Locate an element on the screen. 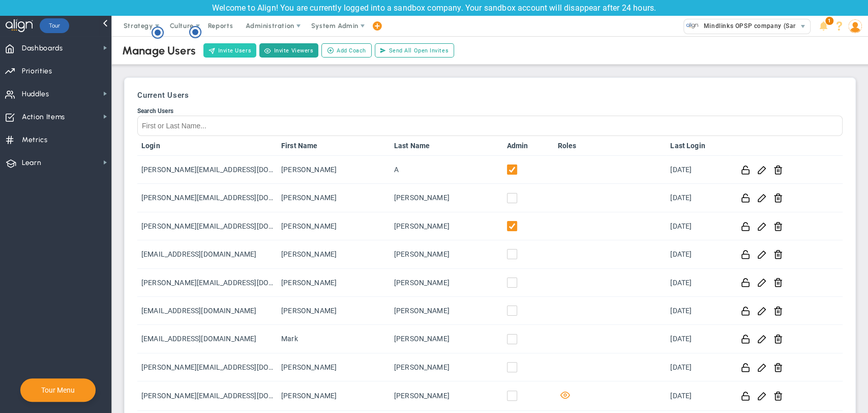  a: Last Login is located at coordinates (698, 145).